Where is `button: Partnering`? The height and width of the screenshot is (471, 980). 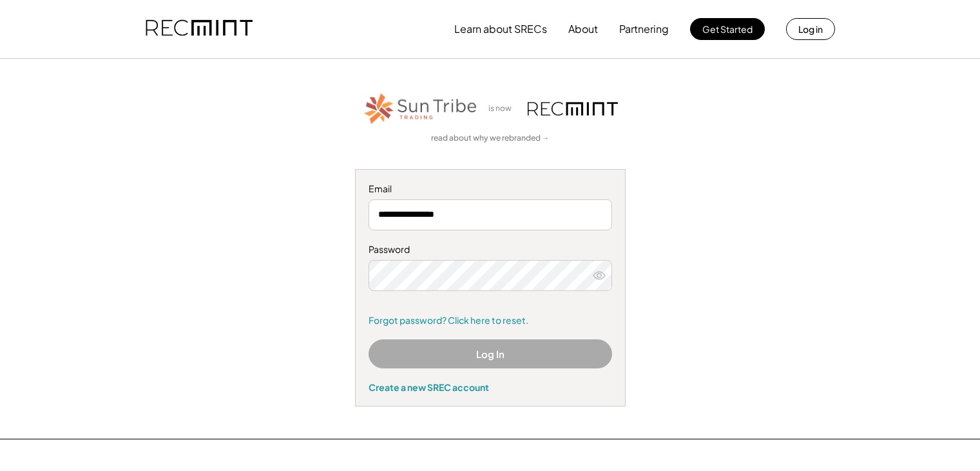
button: Partnering is located at coordinates (644, 29).